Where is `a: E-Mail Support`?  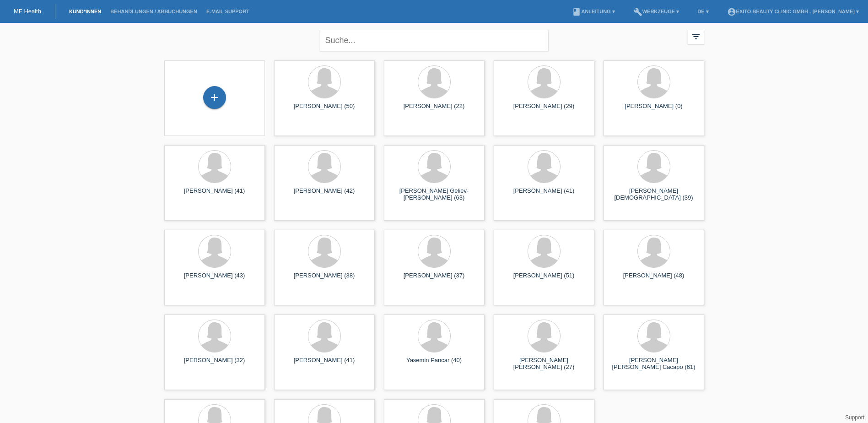 a: E-Mail Support is located at coordinates (227, 11).